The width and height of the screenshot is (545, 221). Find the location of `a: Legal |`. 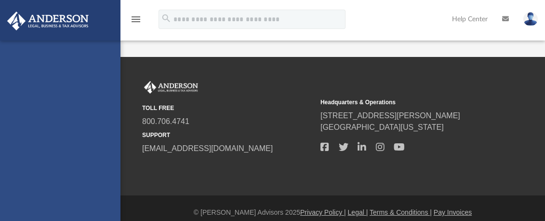

a: Legal | is located at coordinates (358, 212).